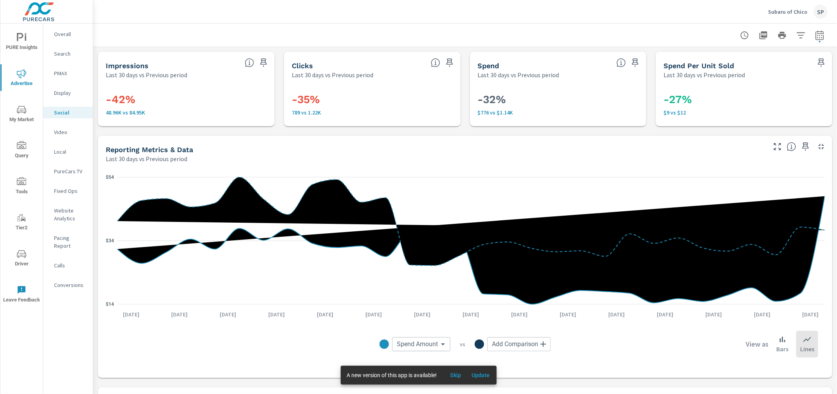  Describe the element at coordinates (481, 375) in the screenshot. I see `span: Update` at that location.